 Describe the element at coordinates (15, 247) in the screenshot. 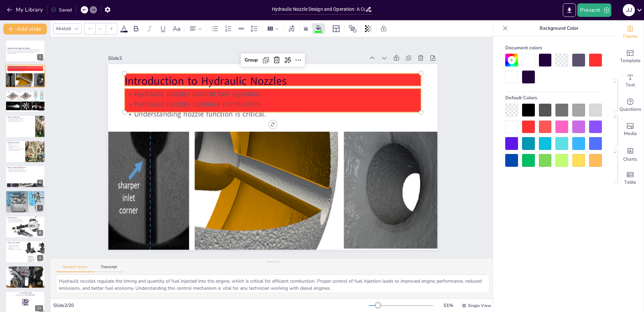

I see `p: Validation involves multiple assessments.` at that location.